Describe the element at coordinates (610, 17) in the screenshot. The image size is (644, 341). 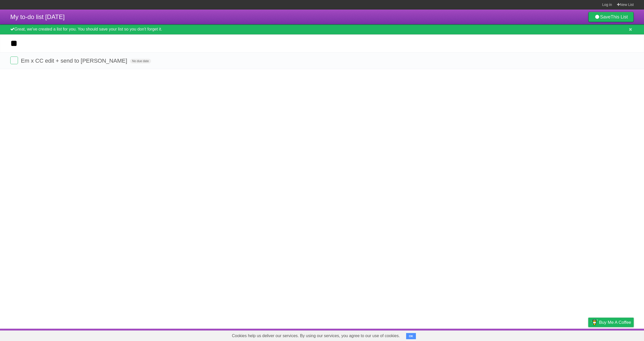
I see `a: SaveThis List` at that location.